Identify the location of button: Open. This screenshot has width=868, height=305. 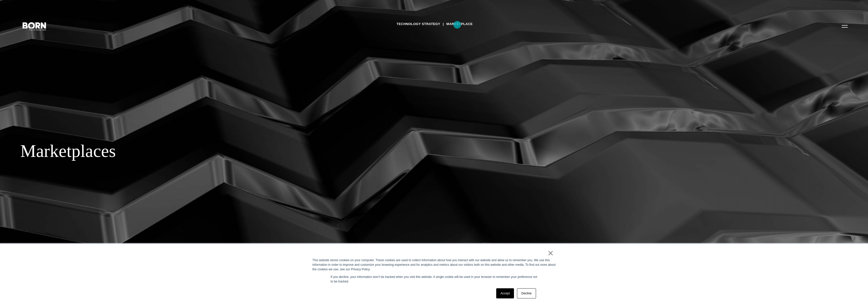
(844, 26).